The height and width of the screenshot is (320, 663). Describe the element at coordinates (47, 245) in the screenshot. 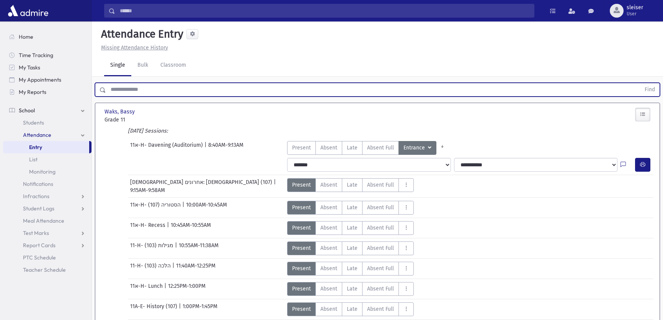

I see `a: Report Cards` at that location.